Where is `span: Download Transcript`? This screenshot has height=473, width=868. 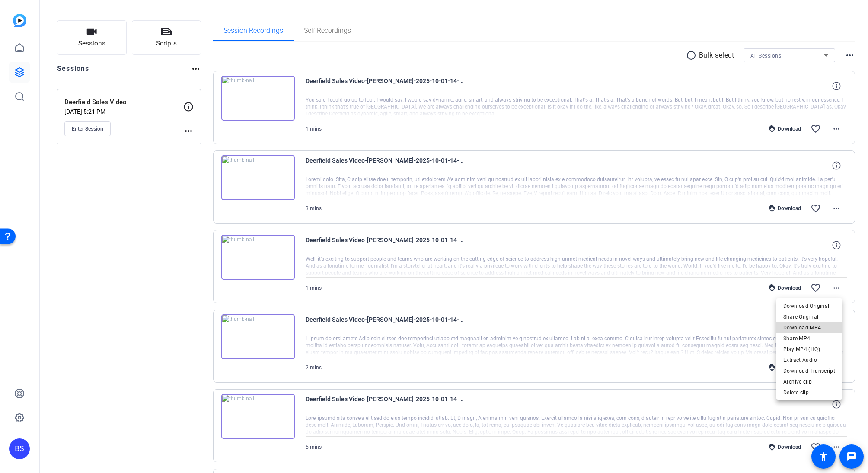 span: Download Transcript is located at coordinates (809, 371).